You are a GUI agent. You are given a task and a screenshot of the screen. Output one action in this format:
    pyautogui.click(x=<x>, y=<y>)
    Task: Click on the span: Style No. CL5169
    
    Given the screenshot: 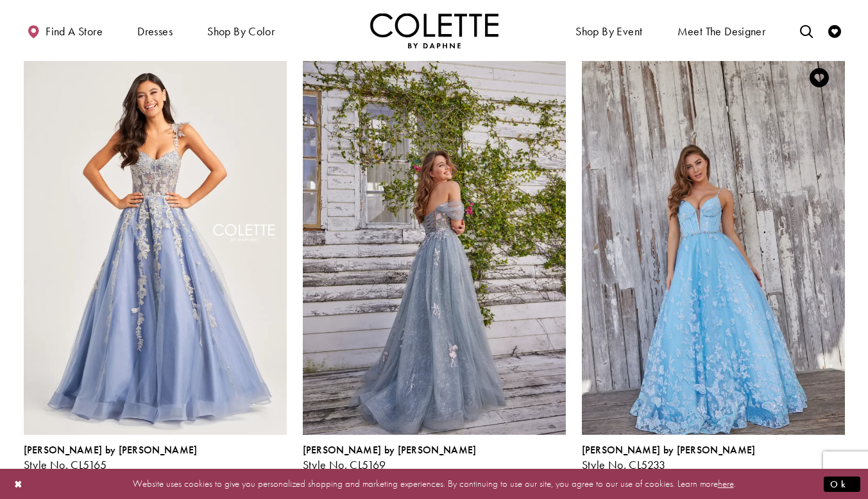 What is the action you would take?
    pyautogui.click(x=344, y=464)
    